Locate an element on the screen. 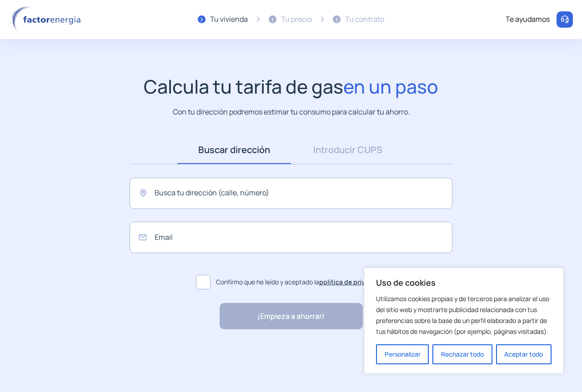 The width and height of the screenshot is (582, 392). img: llamar is located at coordinates (565, 20).